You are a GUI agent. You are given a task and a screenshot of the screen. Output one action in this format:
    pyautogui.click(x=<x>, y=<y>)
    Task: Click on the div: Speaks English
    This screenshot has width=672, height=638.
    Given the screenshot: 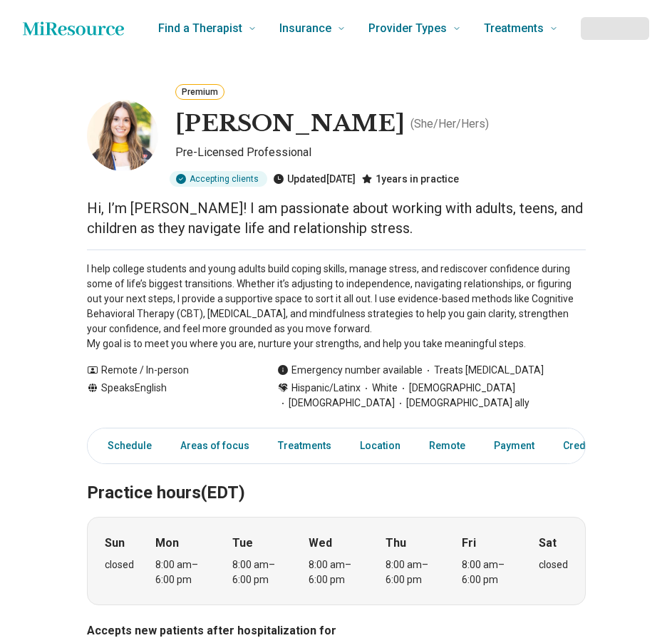 What is the action you would take?
    pyautogui.click(x=168, y=396)
    